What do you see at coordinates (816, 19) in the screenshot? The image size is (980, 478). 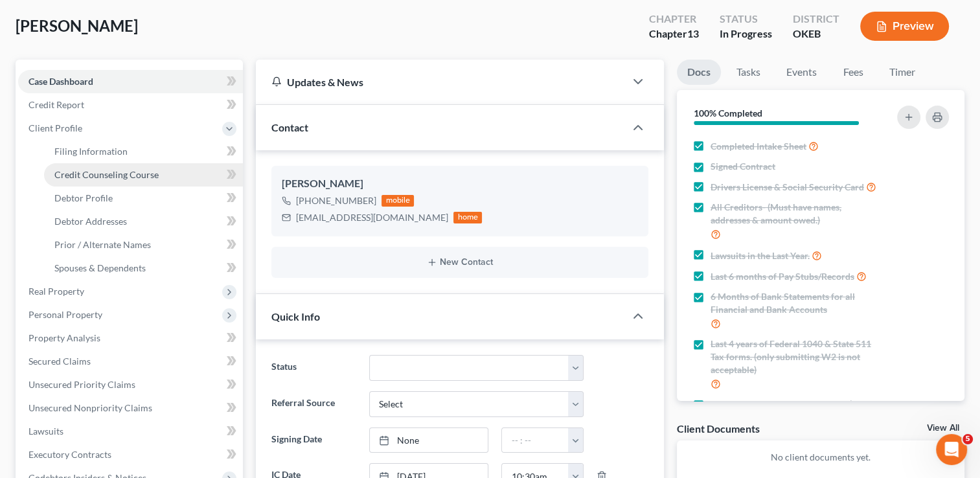 I see `div: District` at bounding box center [816, 19].